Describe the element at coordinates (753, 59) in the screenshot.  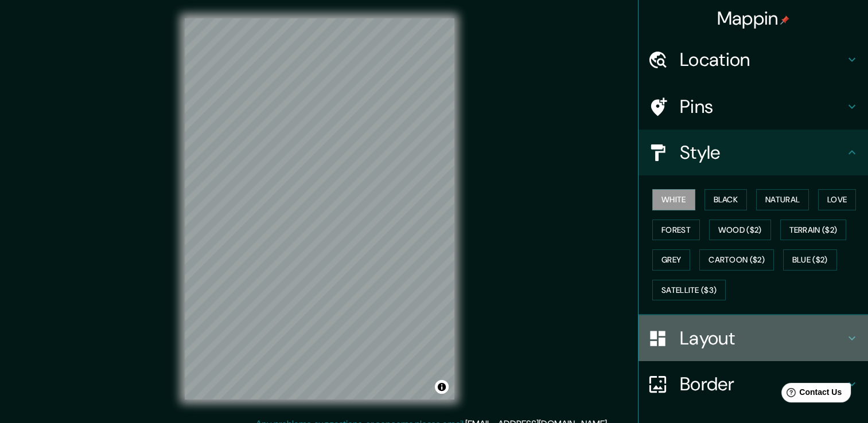
I see `div: Location` at that location.